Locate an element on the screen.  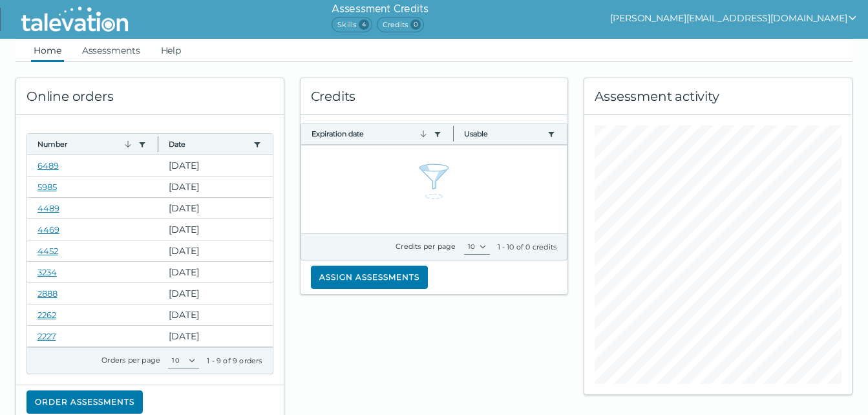
label: Orders per page is located at coordinates (130, 361).